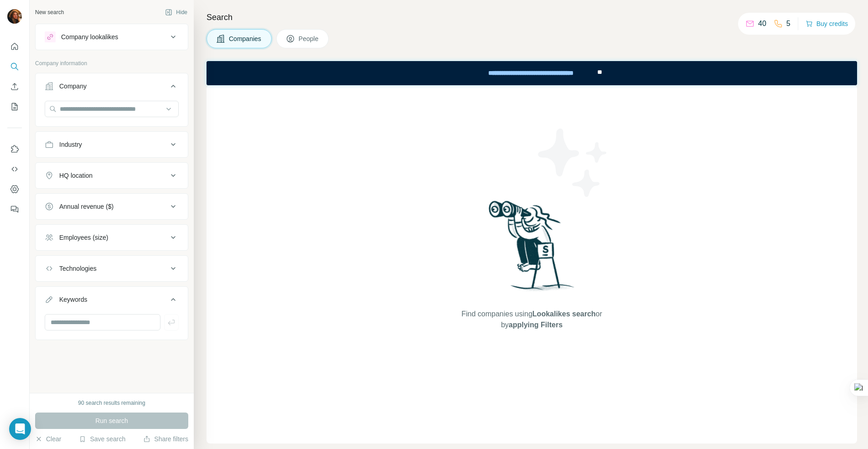 This screenshot has width=868, height=449. Describe the element at coordinates (112, 145) in the screenshot. I see `button: Industry` at that location.